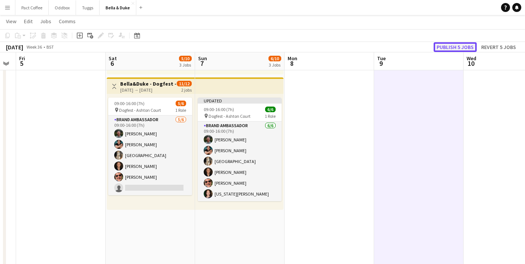  What do you see at coordinates (181, 103) in the screenshot?
I see `span: 5/6` at bounding box center [181, 103].